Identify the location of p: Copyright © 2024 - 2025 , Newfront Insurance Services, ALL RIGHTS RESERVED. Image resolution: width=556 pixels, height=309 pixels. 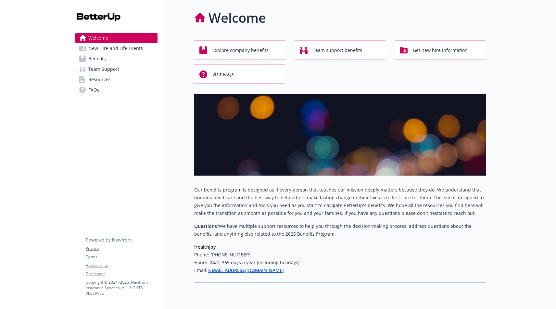
(121, 288).